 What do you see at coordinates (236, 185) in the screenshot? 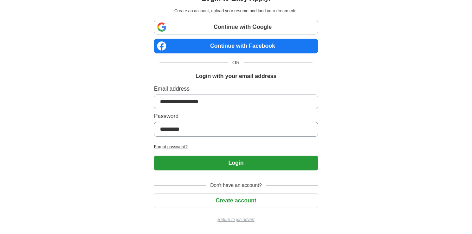
I see `span: Don't have an account?` at bounding box center [236, 185].